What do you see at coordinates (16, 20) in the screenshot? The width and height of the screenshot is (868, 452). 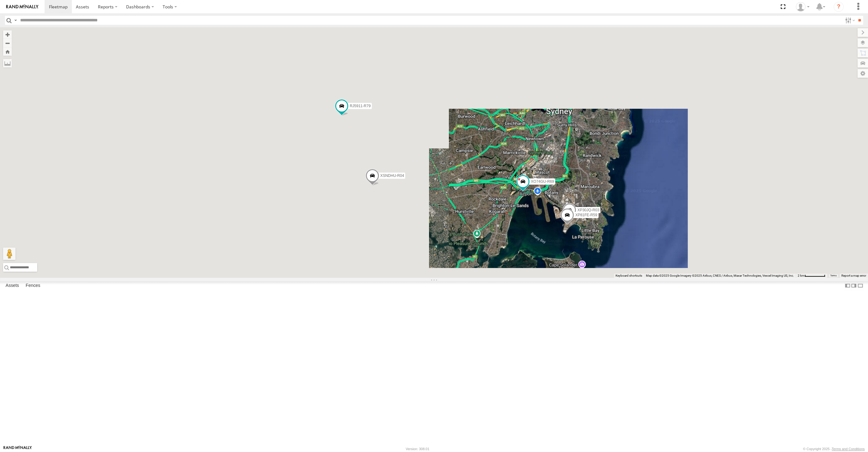 I see `label: Search Query` at bounding box center [16, 20].